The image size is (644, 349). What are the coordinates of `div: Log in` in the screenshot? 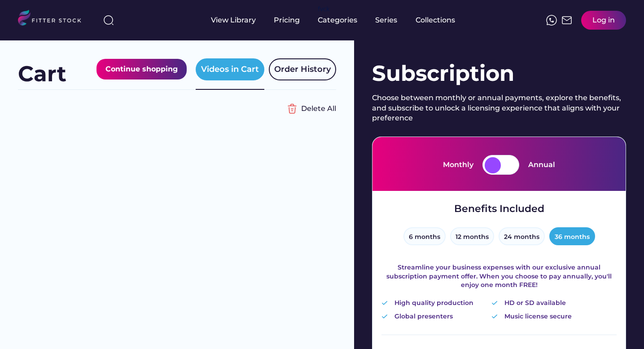 It's located at (604, 20).